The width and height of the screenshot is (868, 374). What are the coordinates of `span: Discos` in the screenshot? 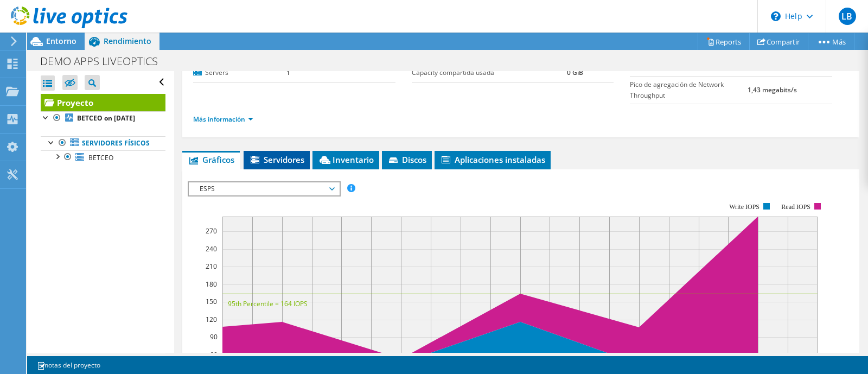 It's located at (407, 160).